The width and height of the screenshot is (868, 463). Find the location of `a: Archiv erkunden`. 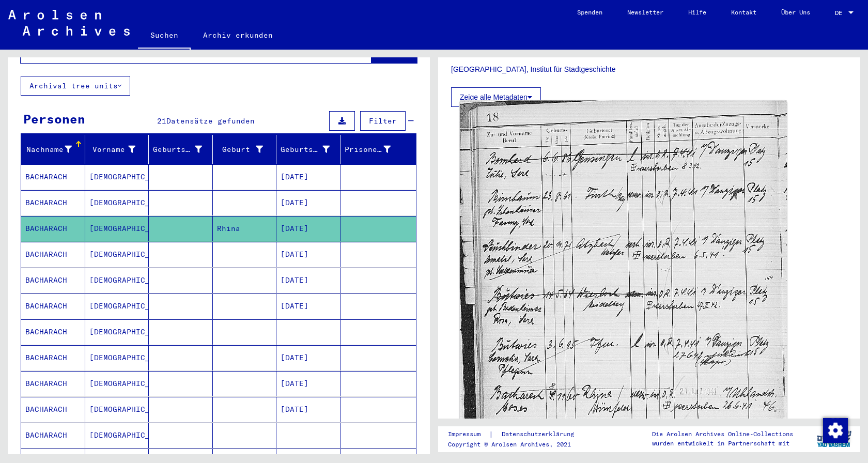

a: Archiv erkunden is located at coordinates (237, 35).